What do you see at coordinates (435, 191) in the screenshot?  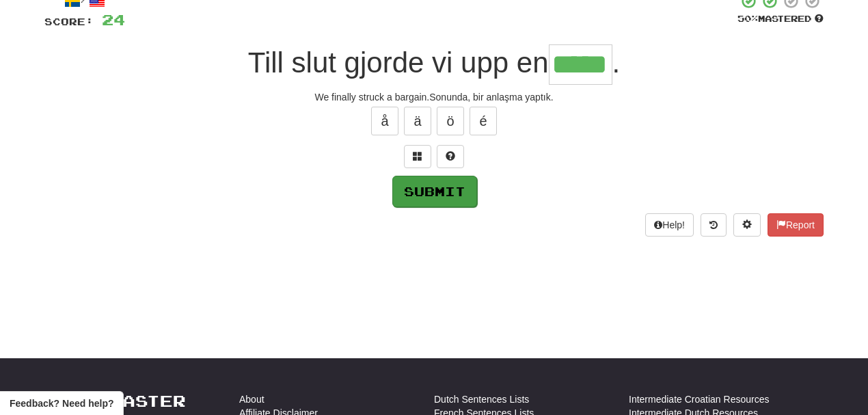 I see `button: Submit` at bounding box center [435, 191].